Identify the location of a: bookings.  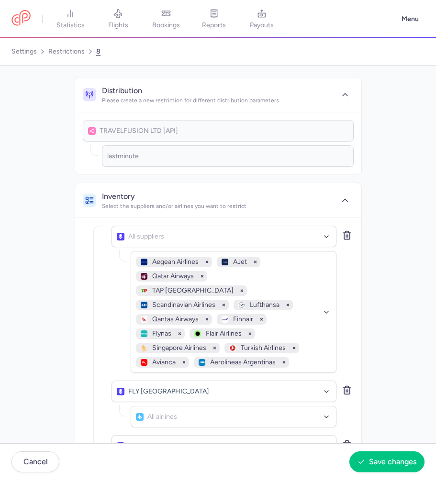
(166, 19).